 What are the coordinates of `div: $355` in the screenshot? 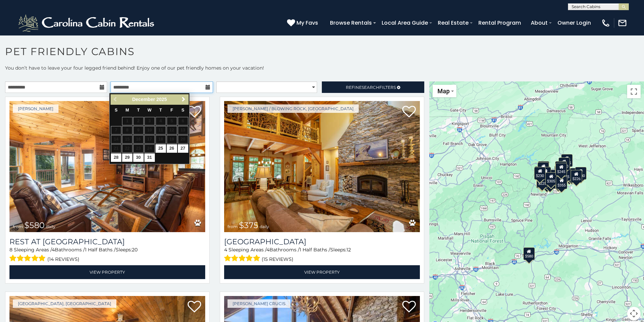 It's located at (562, 182).